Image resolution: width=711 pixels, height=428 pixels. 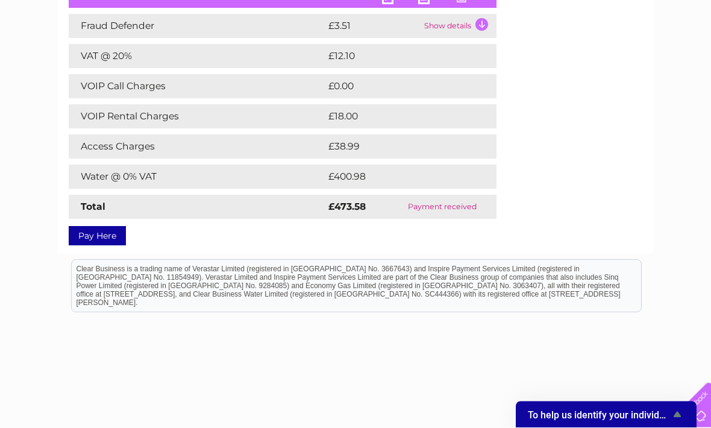 What do you see at coordinates (525, 13) in the screenshot?
I see `a: 0333 014 3131` at bounding box center [525, 13].